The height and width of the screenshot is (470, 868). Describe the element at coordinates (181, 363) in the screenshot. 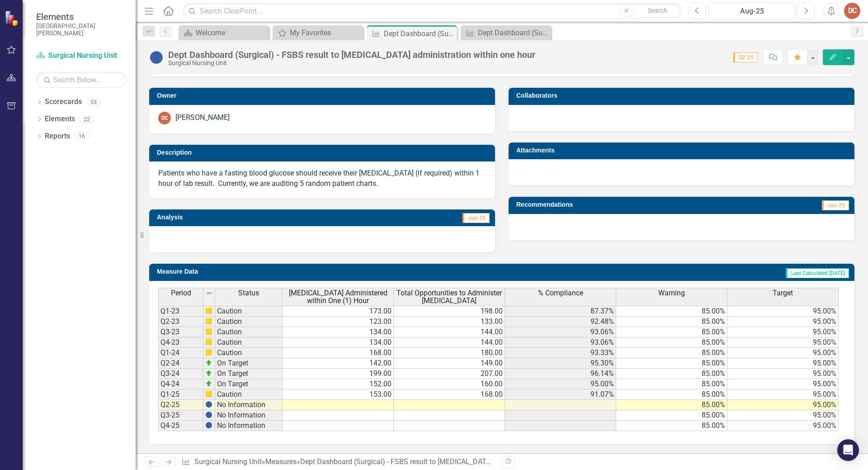

I see `td: Q2-24` at that location.